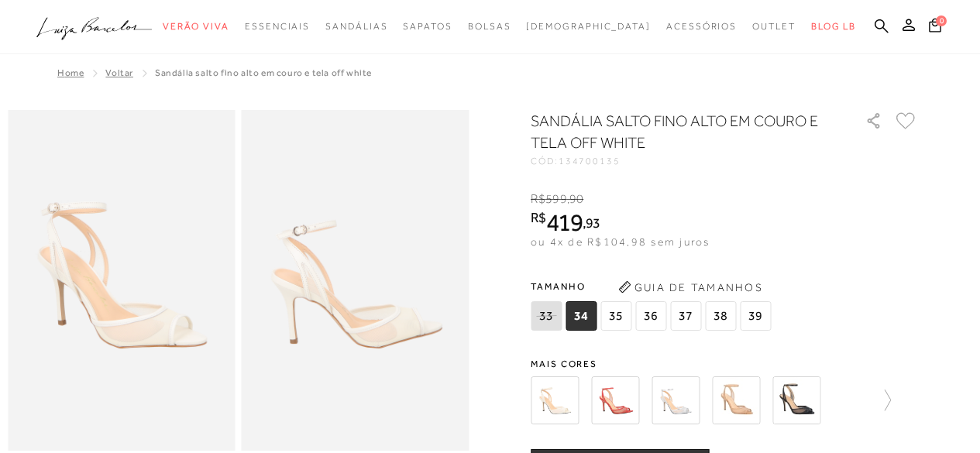 Image resolution: width=980 pixels, height=453 pixels. I want to click on span: 419, so click(564, 222).